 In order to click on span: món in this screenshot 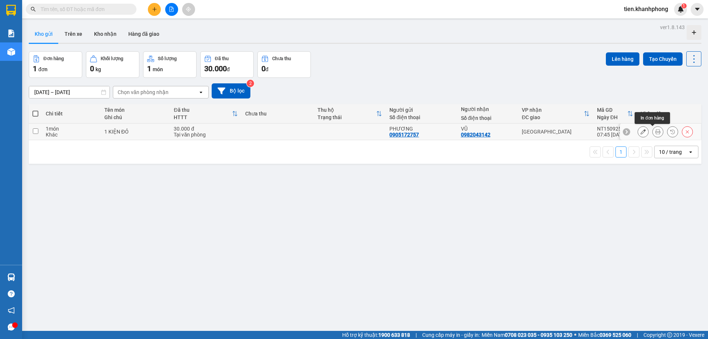, I will do `click(158, 69)`.